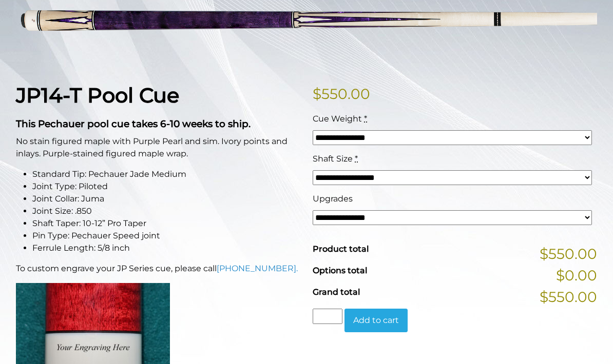 Image resolution: width=613 pixels, height=364 pixels. Describe the element at coordinates (336, 293) in the screenshot. I see `span: Grand total` at that location.